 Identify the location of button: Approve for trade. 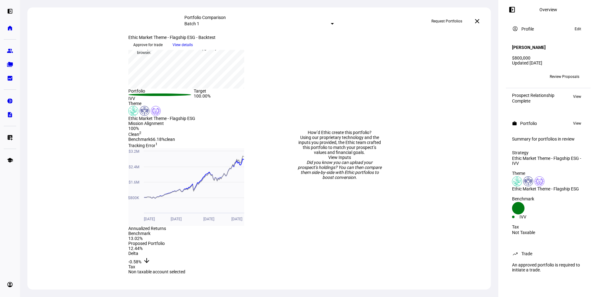
(148, 45).